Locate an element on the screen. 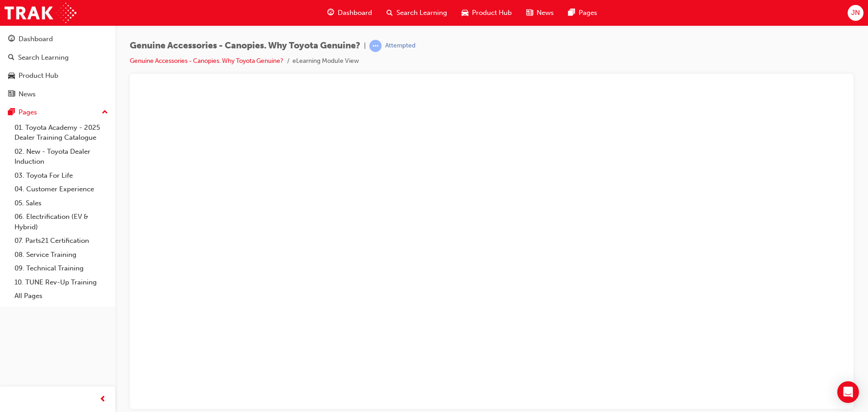 The width and height of the screenshot is (868, 412). li: eLearning Module View is located at coordinates (326, 61).